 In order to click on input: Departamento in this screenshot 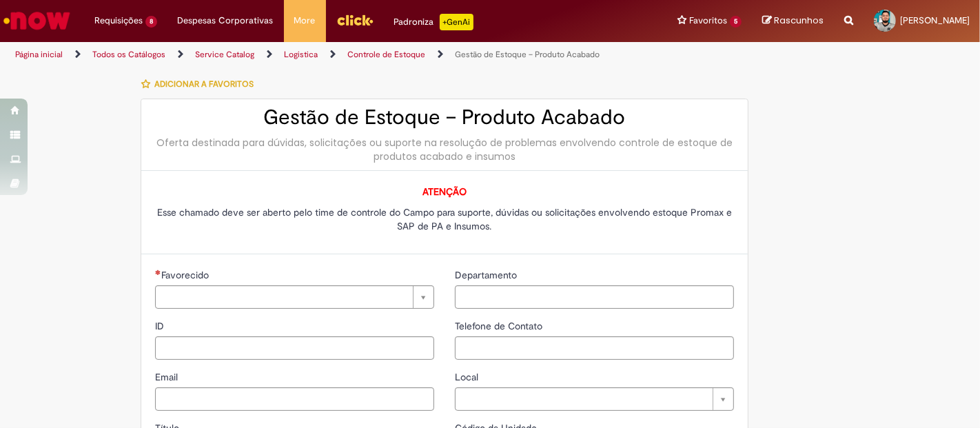, I will do `click(594, 298)`.